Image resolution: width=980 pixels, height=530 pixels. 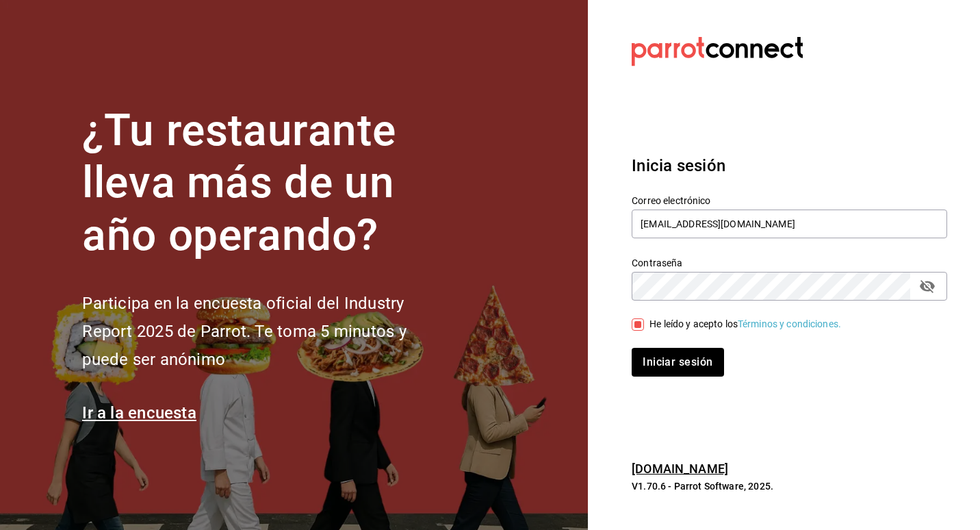 What do you see at coordinates (678, 362) in the screenshot?
I see `button: Iniciar sesión` at bounding box center [678, 362].